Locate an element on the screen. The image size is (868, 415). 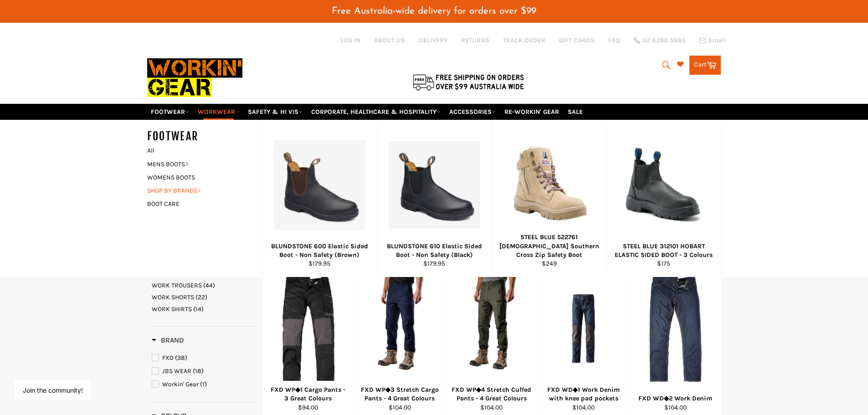
span: 02 6280 5885 is located at coordinates (664, 41).